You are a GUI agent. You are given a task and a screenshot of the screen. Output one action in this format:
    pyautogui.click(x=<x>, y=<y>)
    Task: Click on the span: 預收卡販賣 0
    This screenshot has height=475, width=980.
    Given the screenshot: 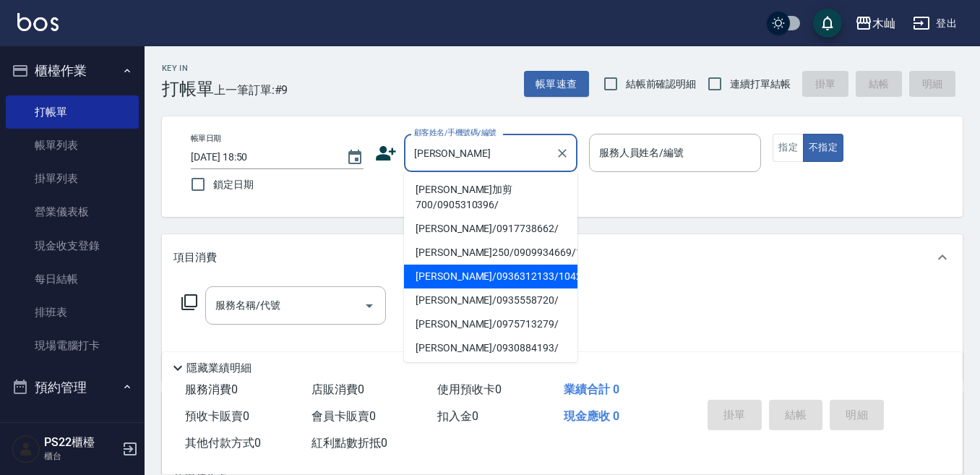 What is the action you would take?
    pyautogui.click(x=217, y=416)
    